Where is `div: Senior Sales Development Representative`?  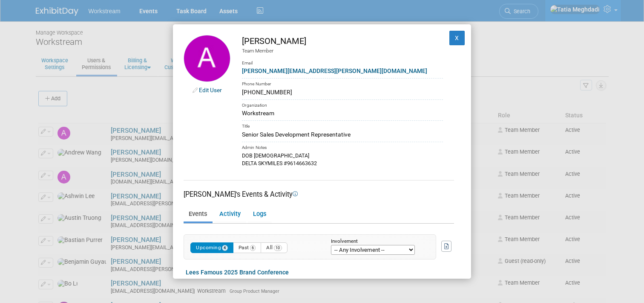
div: Senior Sales Development Representative is located at coordinates (343, 134).